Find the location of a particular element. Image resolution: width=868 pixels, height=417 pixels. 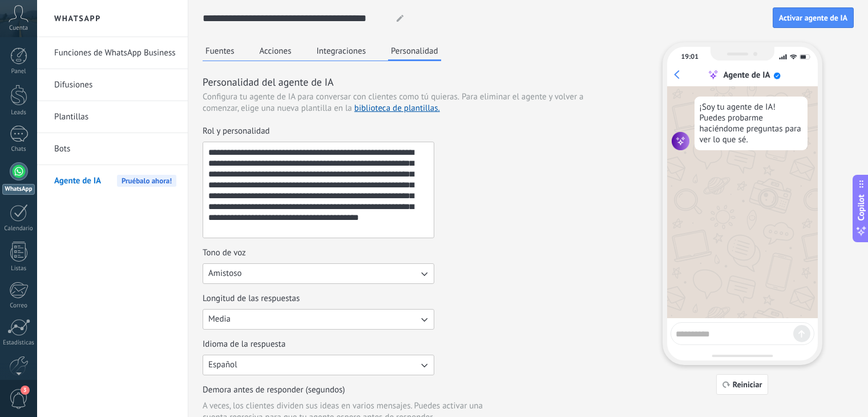

div: Calendario is located at coordinates (19, 228).